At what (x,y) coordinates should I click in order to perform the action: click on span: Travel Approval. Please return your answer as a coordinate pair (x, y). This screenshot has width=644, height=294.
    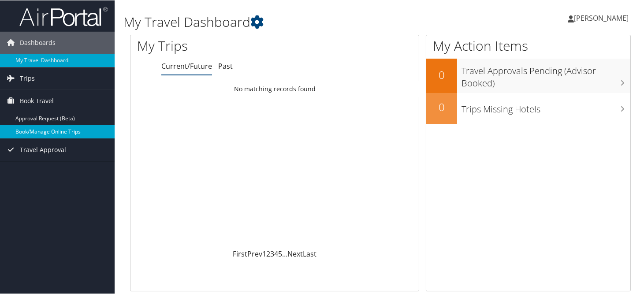
    Looking at the image, I should click on (43, 149).